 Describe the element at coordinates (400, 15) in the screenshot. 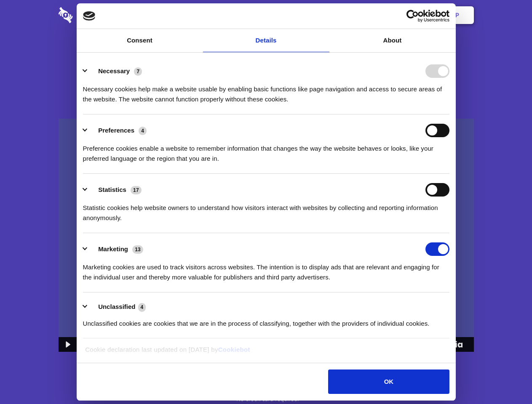

I see `a: Login` at that location.